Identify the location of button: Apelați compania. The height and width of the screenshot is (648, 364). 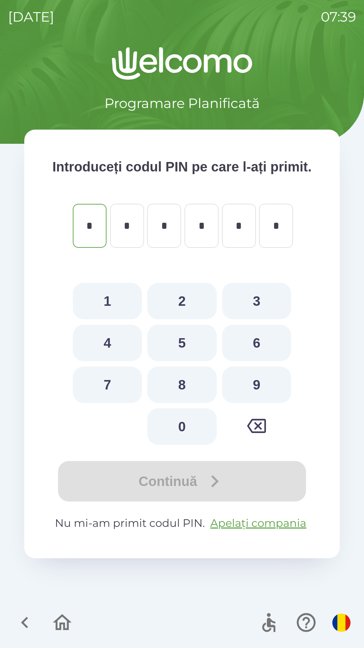
(258, 523).